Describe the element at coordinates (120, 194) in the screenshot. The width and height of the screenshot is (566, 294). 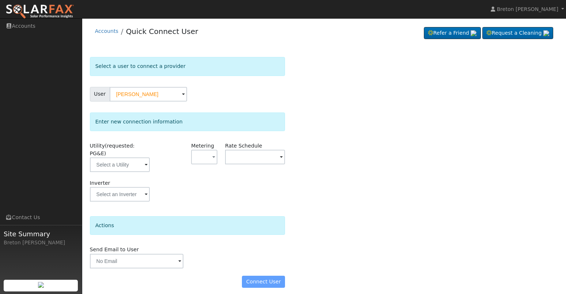
I see `input: Select an Inverter` at that location.